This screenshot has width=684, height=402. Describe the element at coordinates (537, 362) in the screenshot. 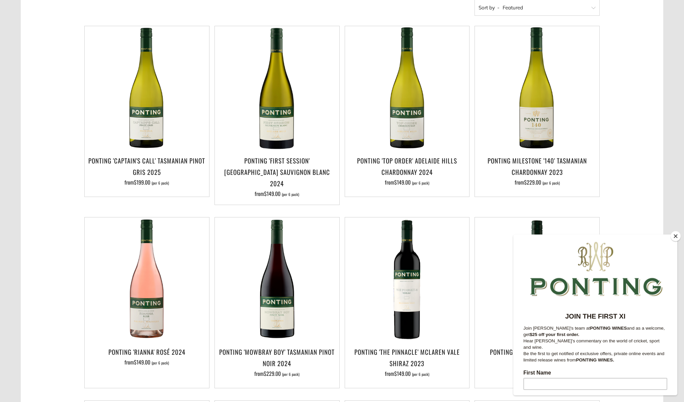

I see `a: Ponting 'Close of Play' Cabernet Sauvignon 2023 from$149.00 (per 6 pack)` at that location.